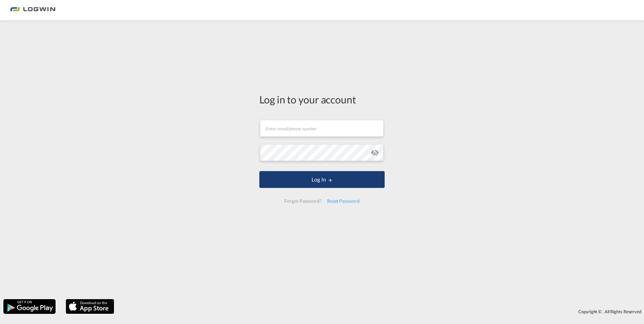 The image size is (644, 324). Describe the element at coordinates (381, 312) in the screenshot. I see `div: Copyright © . All Rights Reserved` at that location.